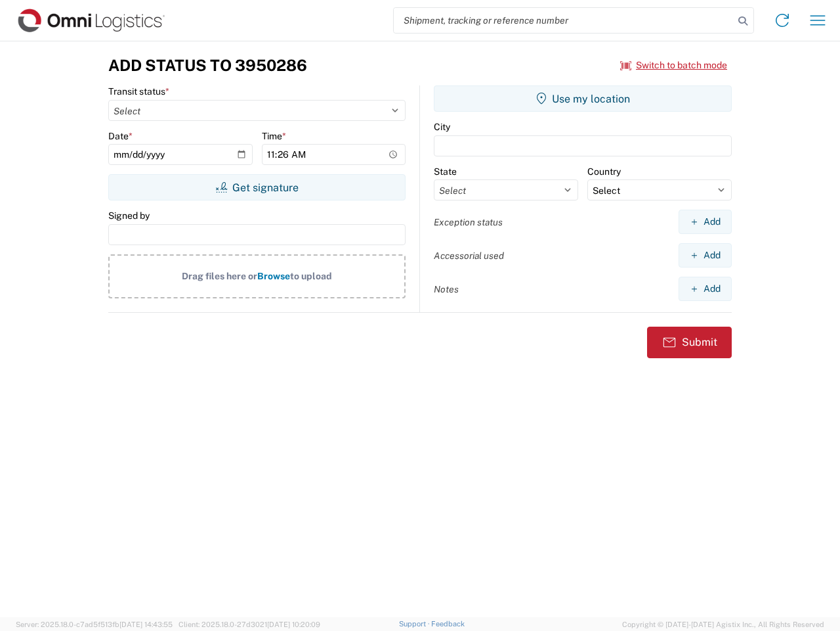  Describe the element at coordinates (416, 623) in the screenshot. I see `a: Support` at that location.